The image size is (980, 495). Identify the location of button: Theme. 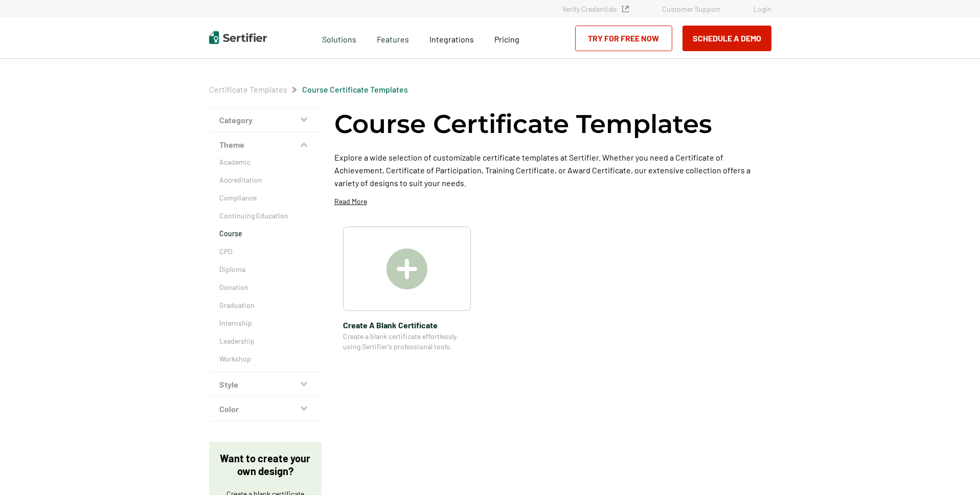
(265, 144).